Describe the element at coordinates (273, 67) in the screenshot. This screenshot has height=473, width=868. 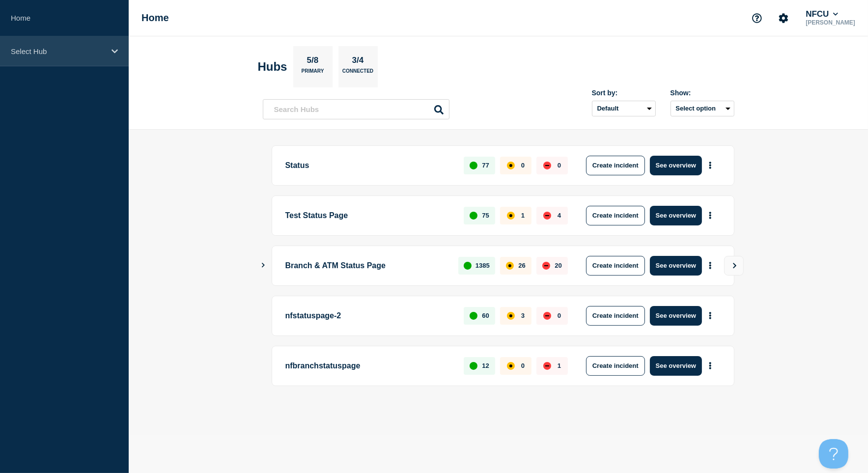
I see `h2: Hubs` at that location.